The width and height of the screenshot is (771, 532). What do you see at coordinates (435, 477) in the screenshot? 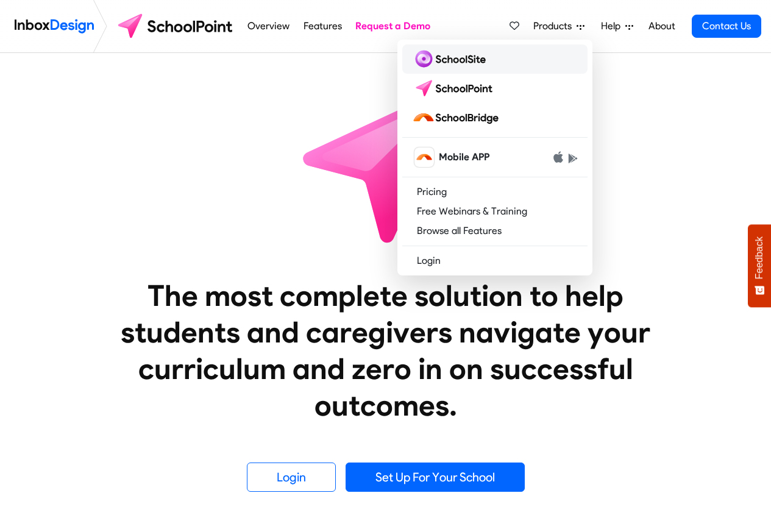
I see `a: Set Up For Your School` at bounding box center [435, 477].